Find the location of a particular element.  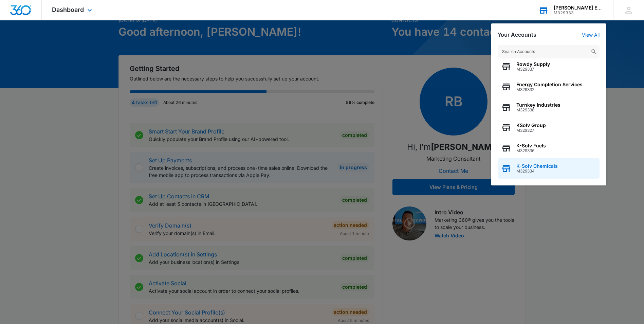

button: K-Solv FuelsM329336 is located at coordinates (549, 148).